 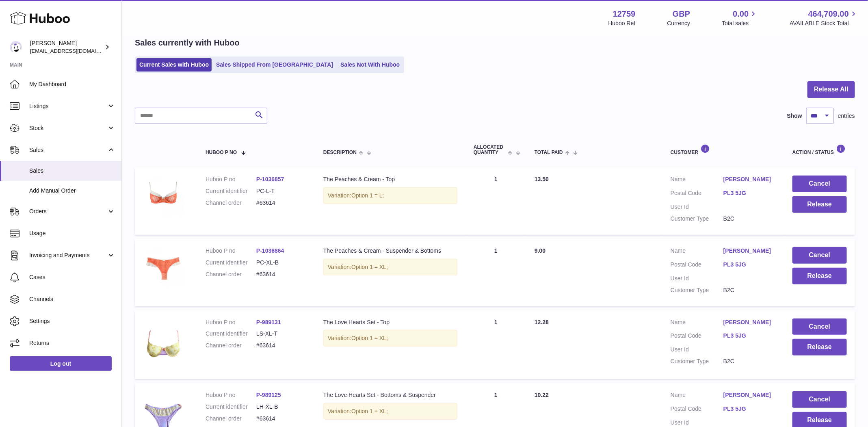 What do you see at coordinates (368, 196) in the screenshot?
I see `span: Option 1 = L;` at bounding box center [368, 196].